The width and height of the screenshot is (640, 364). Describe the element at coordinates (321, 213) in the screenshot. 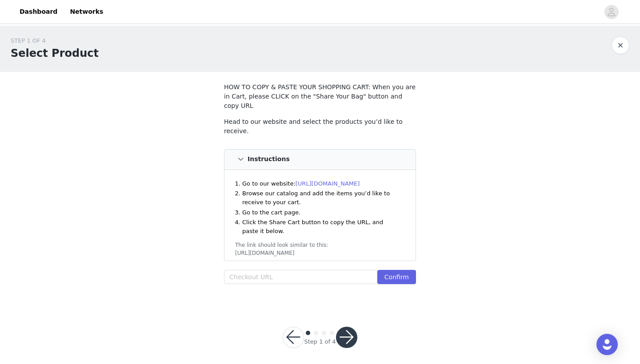

I see `li: Go to the cart page.` at that location.